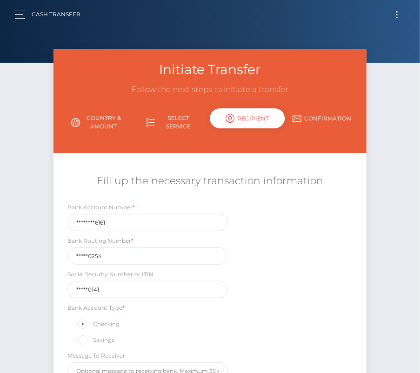 Image resolution: width=420 pixels, height=373 pixels. I want to click on button: Toggle navigation, so click(397, 14).